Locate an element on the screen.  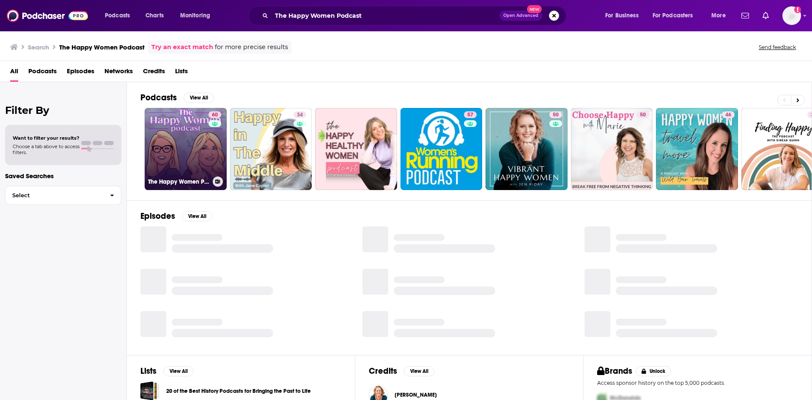
span: Choose a tab above to access filters. is located at coordinates (46, 149).